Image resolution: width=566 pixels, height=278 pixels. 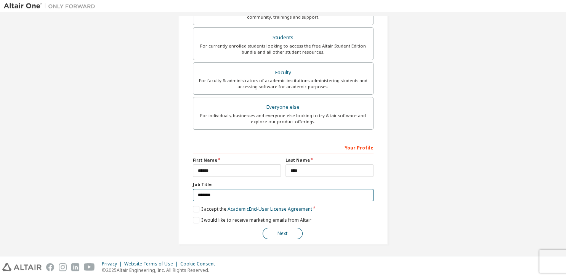 I want to click on div: Privacy, so click(x=113, y=264).